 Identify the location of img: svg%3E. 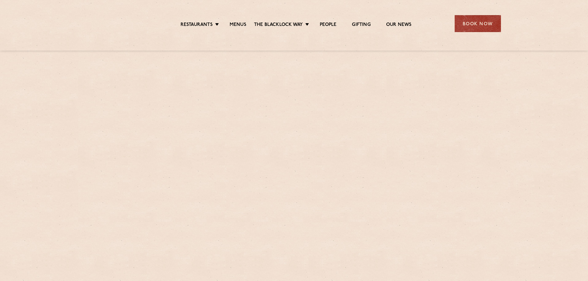
(114, 23).